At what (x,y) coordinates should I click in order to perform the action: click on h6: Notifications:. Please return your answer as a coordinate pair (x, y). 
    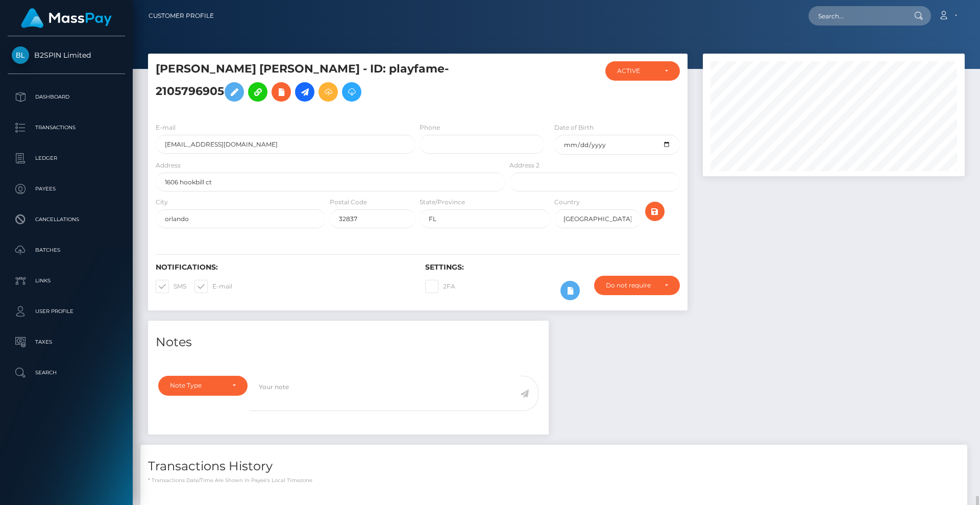
    Looking at the image, I should click on (283, 267).